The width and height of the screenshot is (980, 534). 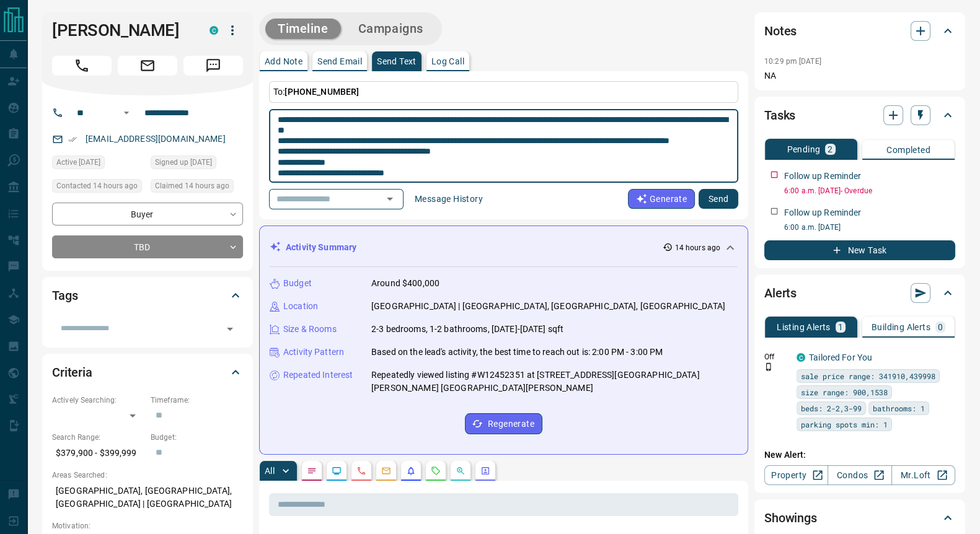 I want to click on a: Mr.Loft, so click(x=923, y=476).